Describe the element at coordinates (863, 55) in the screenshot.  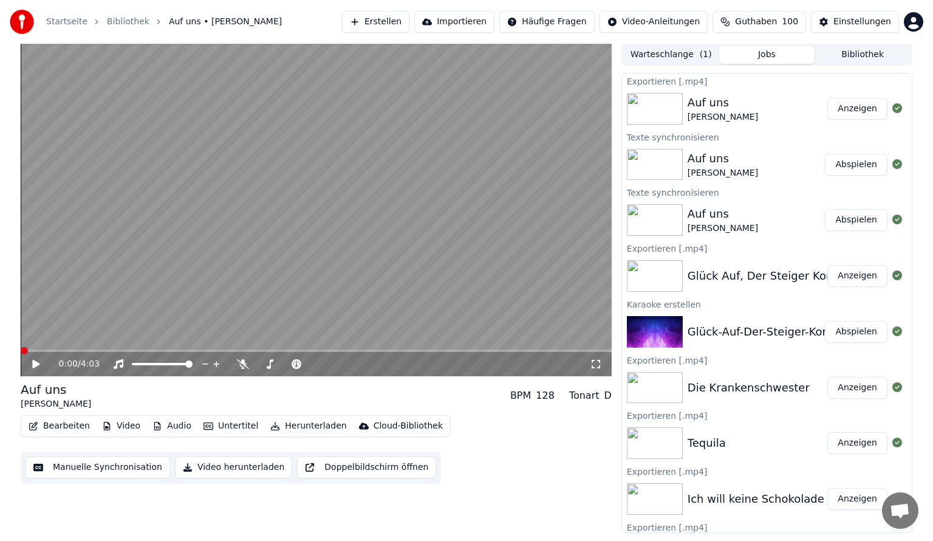
I see `button: Bibliothek` at that location.